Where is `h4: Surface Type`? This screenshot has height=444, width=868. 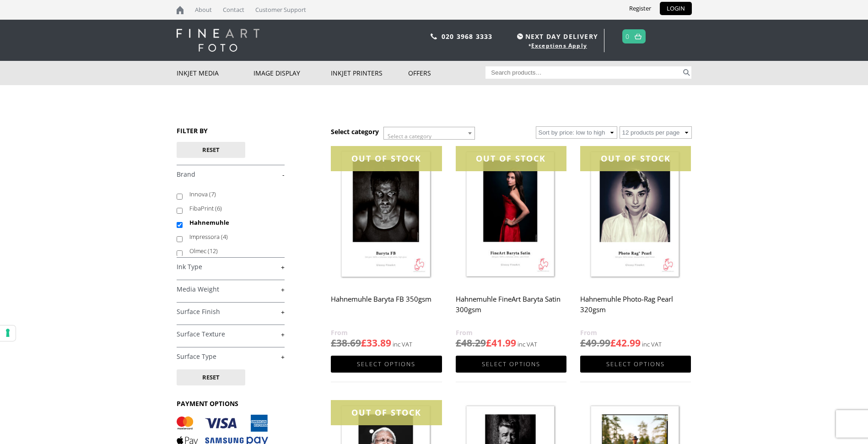 h4: Surface Type is located at coordinates (230, 356).